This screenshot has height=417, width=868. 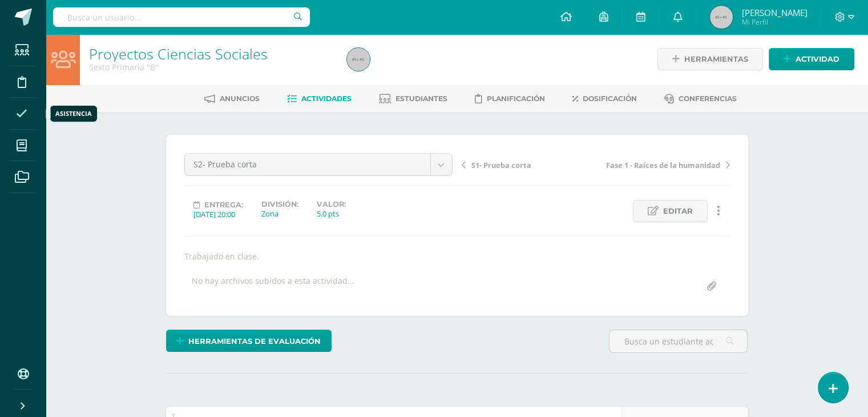 What do you see at coordinates (818, 59) in the screenshot?
I see `span: Actividad` at bounding box center [818, 59].